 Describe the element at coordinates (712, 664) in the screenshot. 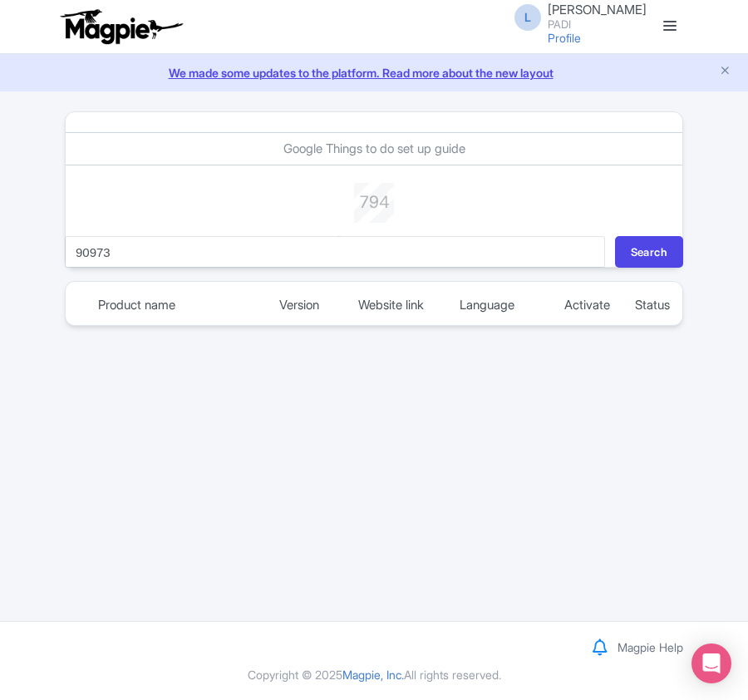

I see `div: Open Intercom Messenger` at that location.